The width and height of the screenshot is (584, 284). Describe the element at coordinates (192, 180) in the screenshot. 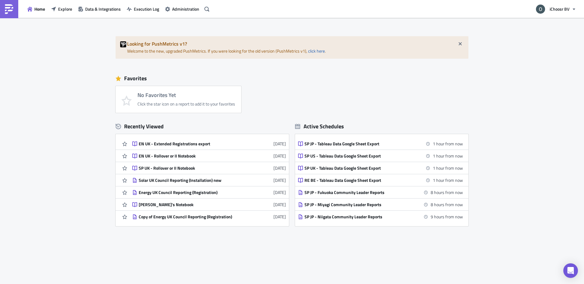

I see `div: Solar UK Council Reporting (Installation) new` at that location.